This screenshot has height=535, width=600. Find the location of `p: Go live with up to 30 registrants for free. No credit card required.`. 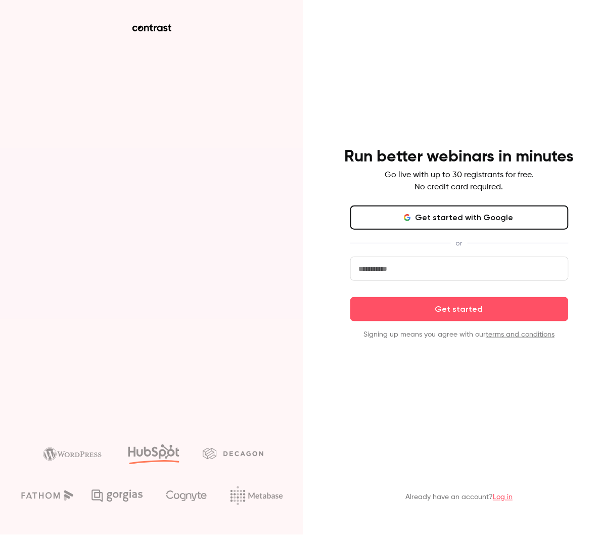

p: Go live with up to 30 registrants for free. No credit card required. is located at coordinates (460, 181).